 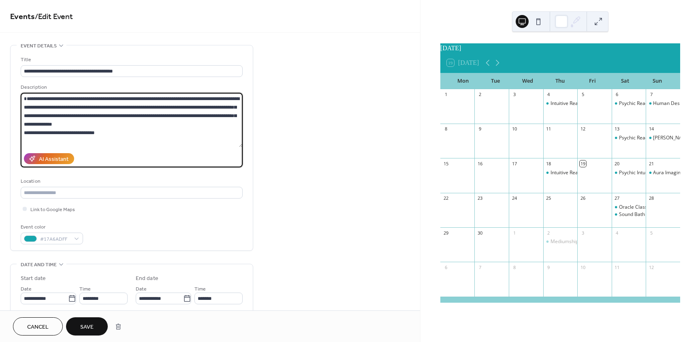 I want to click on div: 15, so click(x=446, y=163).